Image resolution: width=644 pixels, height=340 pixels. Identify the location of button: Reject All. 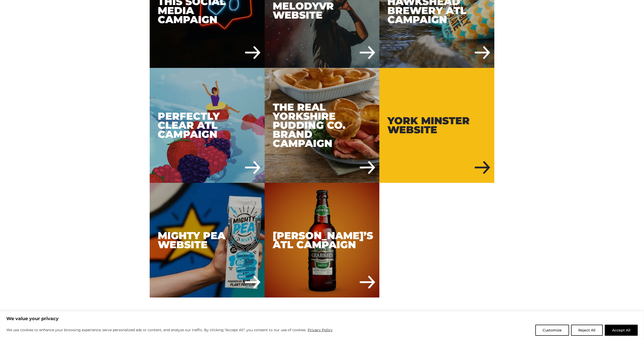
(587, 330).